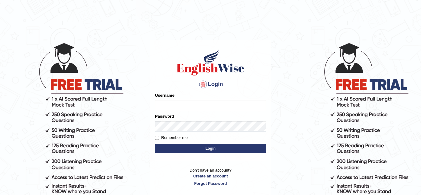 The height and width of the screenshot is (195, 421). Describe the element at coordinates (157, 138) in the screenshot. I see `input: Remember me` at that location.